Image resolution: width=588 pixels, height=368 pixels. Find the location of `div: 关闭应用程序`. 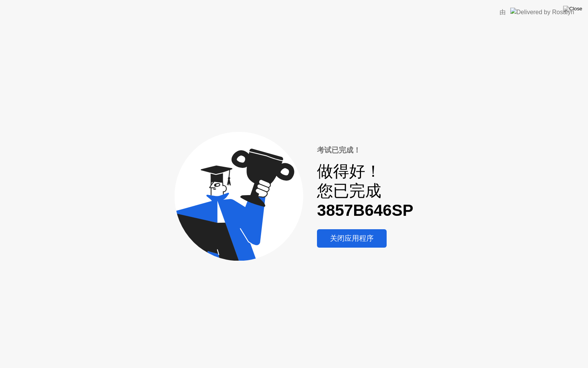

div: 关闭应用程序 is located at coordinates (351, 239).